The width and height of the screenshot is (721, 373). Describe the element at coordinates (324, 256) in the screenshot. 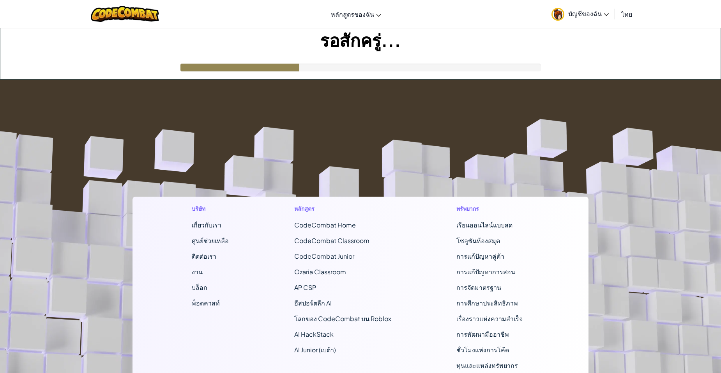

I see `a: CodeCombat Junior` at that location.